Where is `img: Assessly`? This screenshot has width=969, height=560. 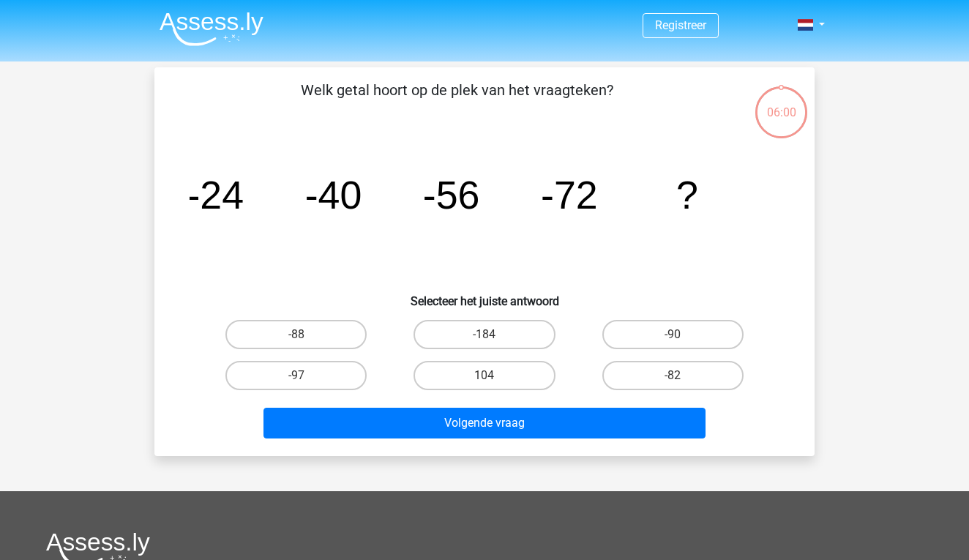
img: Assessly is located at coordinates (212, 28).